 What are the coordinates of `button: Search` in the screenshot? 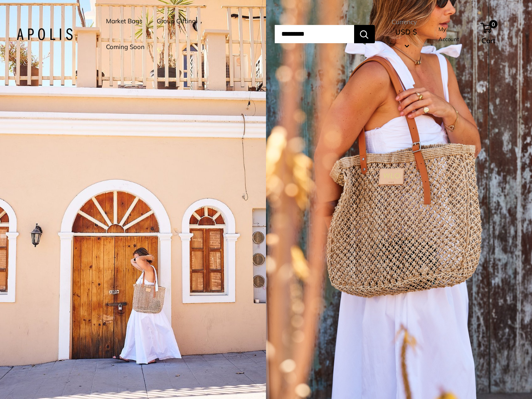 It's located at (364, 34).